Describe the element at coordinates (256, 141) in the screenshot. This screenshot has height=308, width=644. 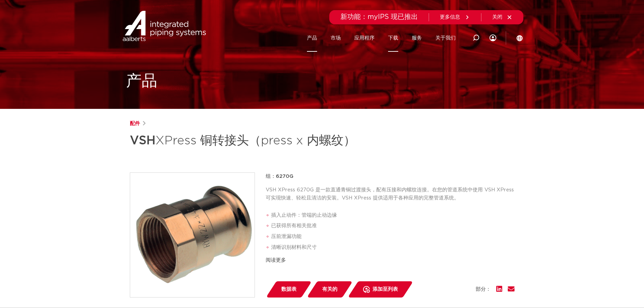
I see `font: XPress 铜转接头（press x 内螺纹）` at that location.